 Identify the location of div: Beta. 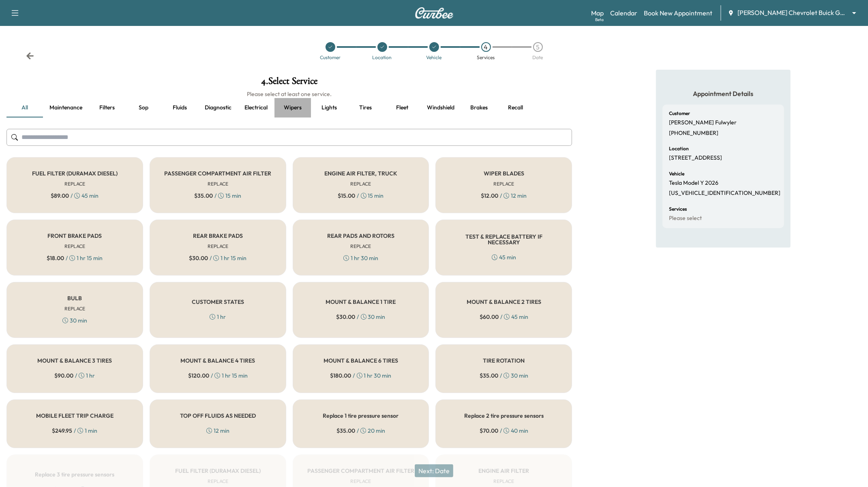
(599, 19).